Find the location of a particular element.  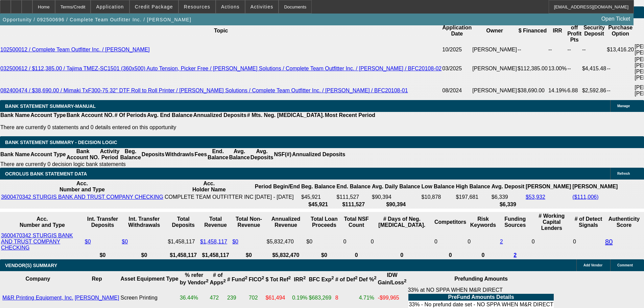

td: $38,690.00 is located at coordinates (532, 90).